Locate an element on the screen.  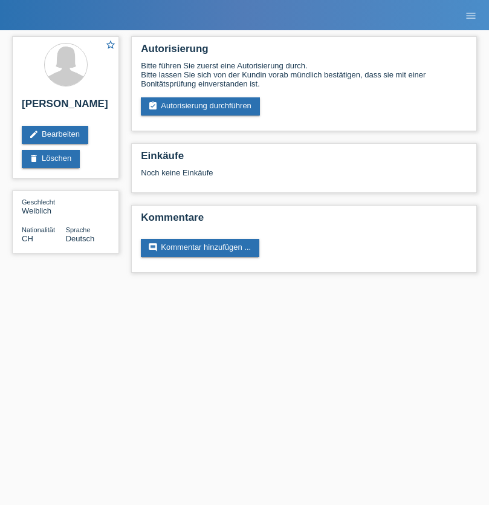
h2: Autorisierung is located at coordinates (304, 52).